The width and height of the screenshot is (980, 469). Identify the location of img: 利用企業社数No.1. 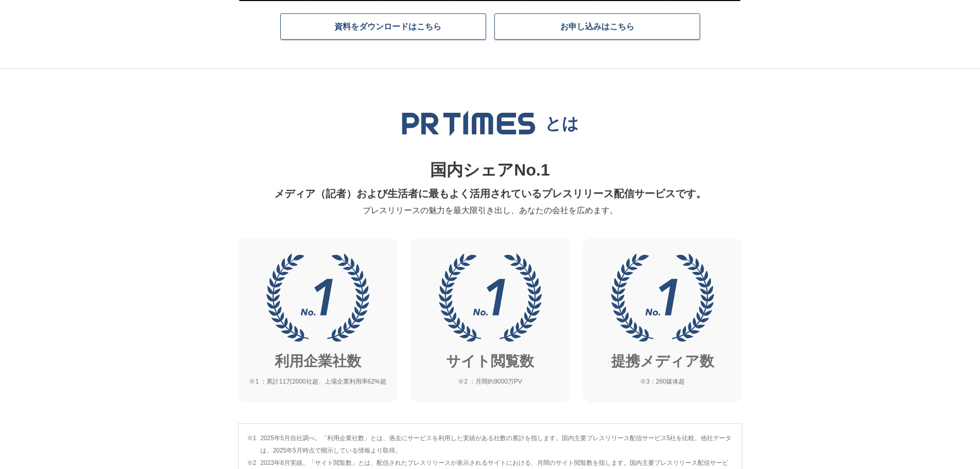
(318, 298).